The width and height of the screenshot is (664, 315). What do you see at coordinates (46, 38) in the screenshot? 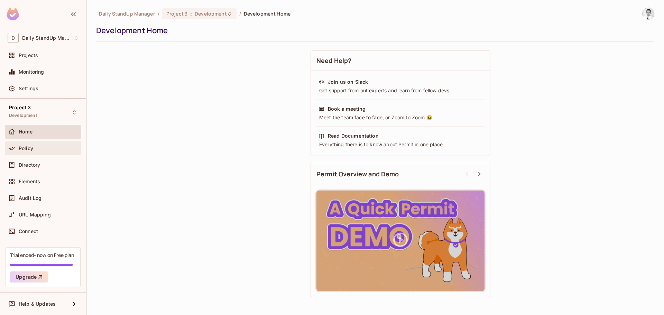
I see `span: Workspace: Daily StandUp Manager` at bounding box center [46, 38].